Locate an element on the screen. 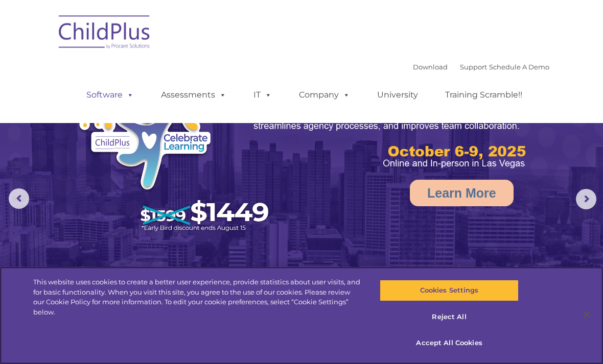 The height and width of the screenshot is (364, 603). a: Company is located at coordinates (325, 95).